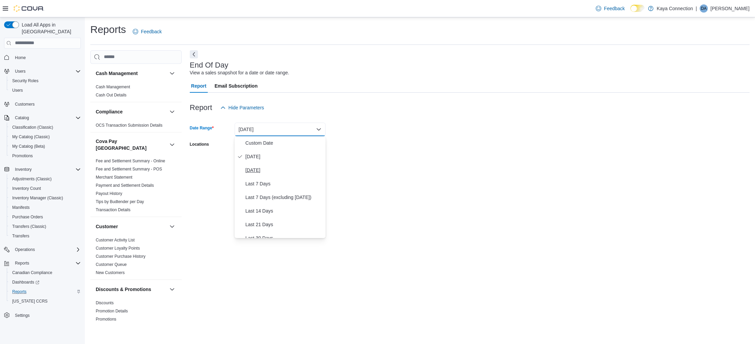 This screenshot has height=344, width=755. Describe the element at coordinates (45, 81) in the screenshot. I see `button: Security Roles` at that location.